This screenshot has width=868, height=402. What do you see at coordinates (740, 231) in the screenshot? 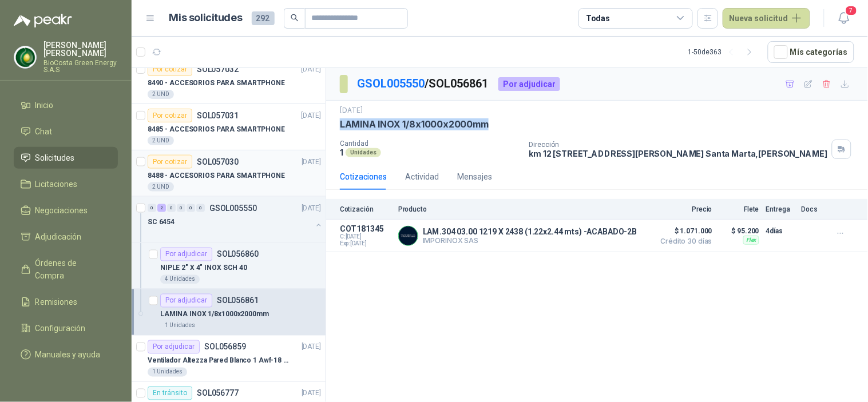
I see `p: $ 95.200` at bounding box center [740, 231].